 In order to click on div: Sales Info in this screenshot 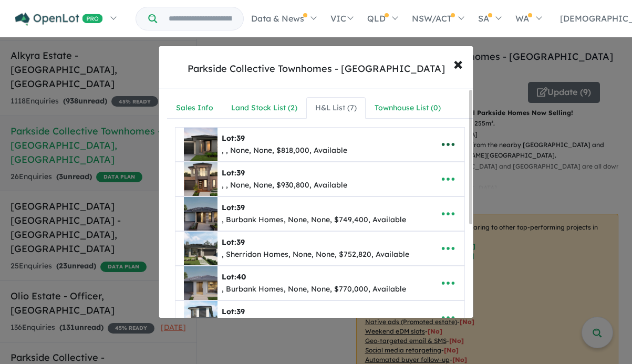, I will do `click(194, 108)`.